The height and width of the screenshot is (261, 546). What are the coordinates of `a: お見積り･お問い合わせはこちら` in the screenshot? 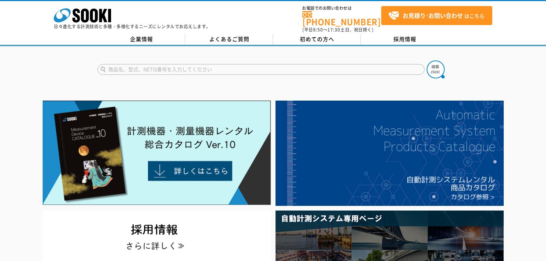 It's located at (436, 15).